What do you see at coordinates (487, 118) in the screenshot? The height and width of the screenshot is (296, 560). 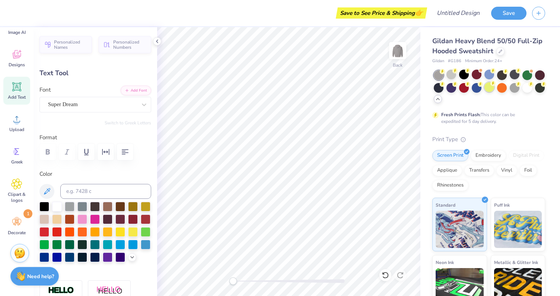 I see `div: This color can be expedited for 5 day delivery.` at bounding box center [487, 118].